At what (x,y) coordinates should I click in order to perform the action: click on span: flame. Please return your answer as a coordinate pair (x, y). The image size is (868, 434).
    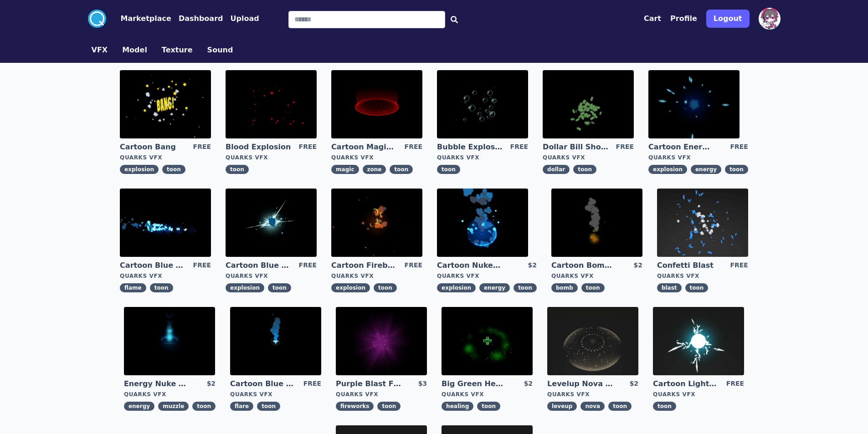
    Looking at the image, I should click on (133, 288).